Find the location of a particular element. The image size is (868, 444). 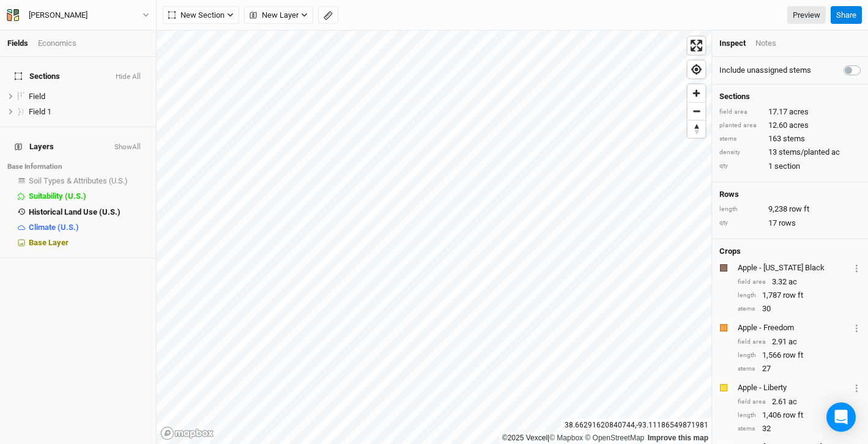

button: Reset bearing to north is located at coordinates (696, 128).